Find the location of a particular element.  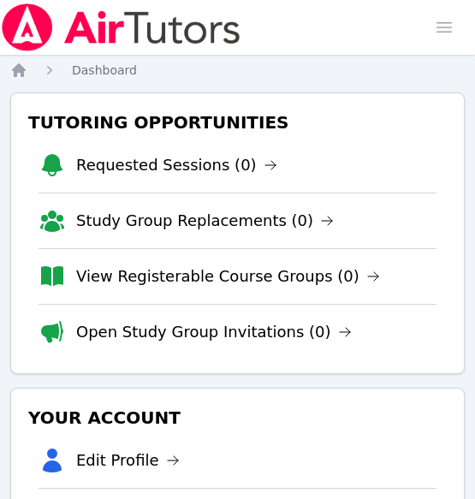

a: Edit Profile is located at coordinates (128, 461).